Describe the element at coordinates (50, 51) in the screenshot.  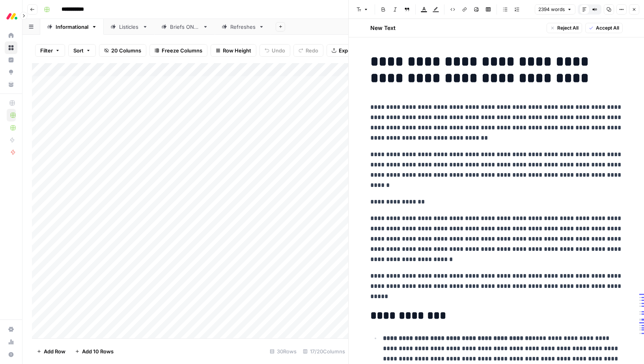
I see `button: Filter` at that location.